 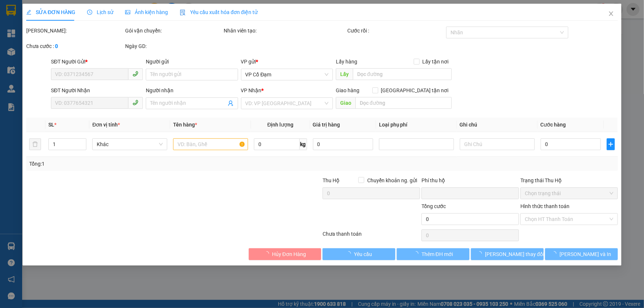 I want to click on button: plus, so click(x=610, y=145).